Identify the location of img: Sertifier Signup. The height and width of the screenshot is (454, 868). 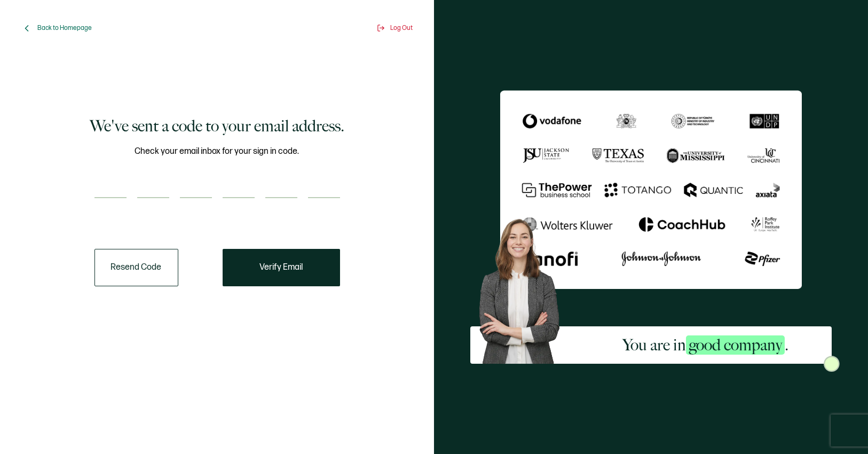
(832, 364).